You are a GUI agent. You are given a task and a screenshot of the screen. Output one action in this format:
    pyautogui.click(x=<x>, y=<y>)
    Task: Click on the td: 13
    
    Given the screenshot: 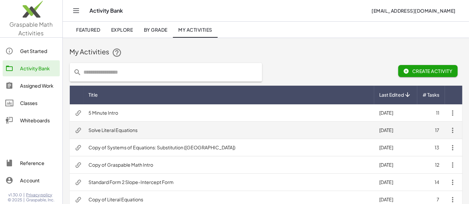 What is the action you would take?
    pyautogui.click(x=431, y=148)
    